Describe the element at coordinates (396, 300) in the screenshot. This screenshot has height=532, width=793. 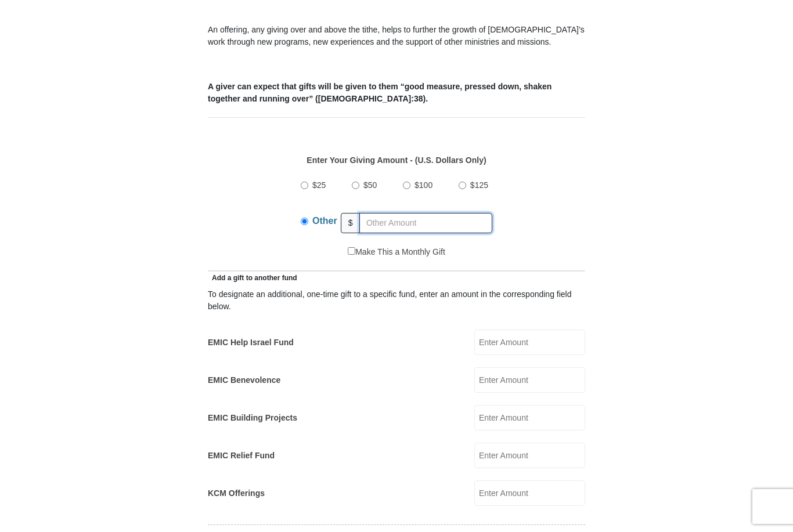
I see `div: To designate an additional, one-time gift to a specific fund, enter an amount in the correspondin...` at that location.